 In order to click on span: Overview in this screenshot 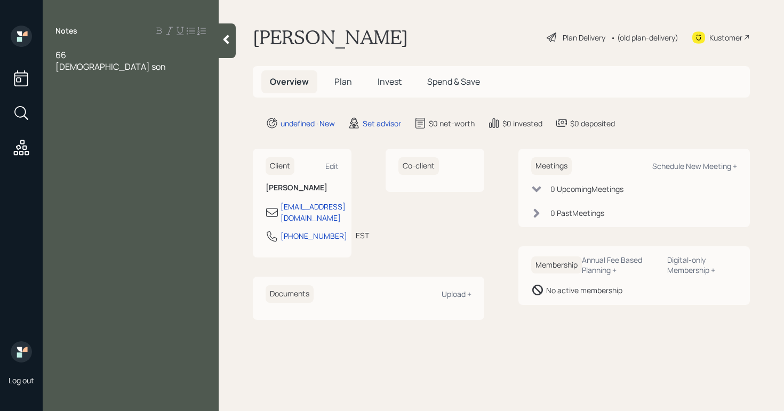, I will do `click(289, 82)`.